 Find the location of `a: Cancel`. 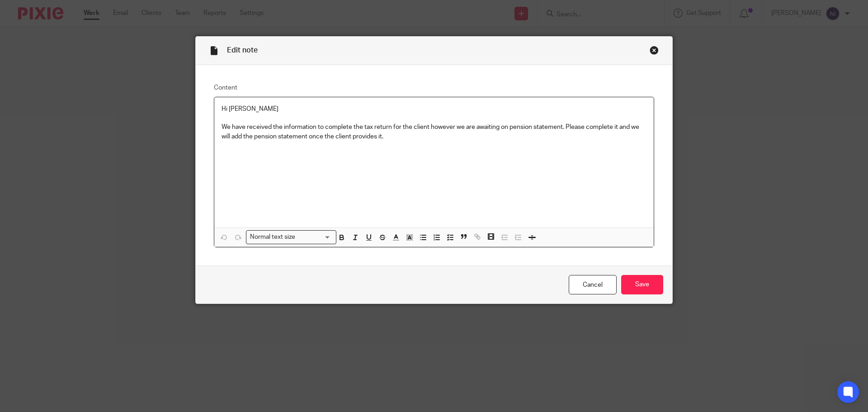

a: Cancel is located at coordinates (593, 284).